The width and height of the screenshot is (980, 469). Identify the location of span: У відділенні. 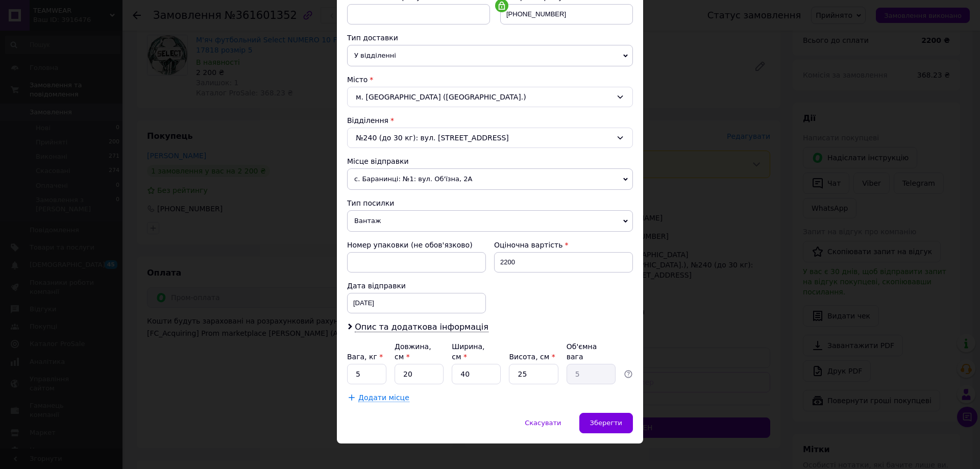
(490, 55).